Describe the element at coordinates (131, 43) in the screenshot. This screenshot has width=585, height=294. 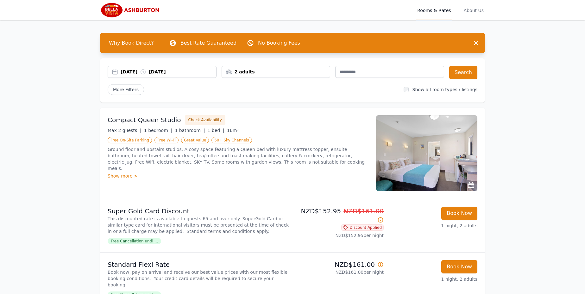
I see `span: Why Book Direct?` at that location.